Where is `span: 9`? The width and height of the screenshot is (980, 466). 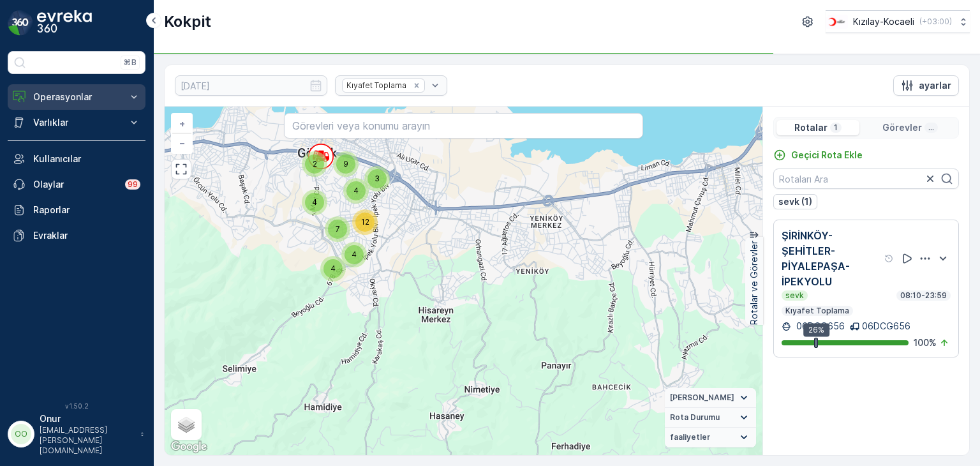
span: 9 is located at coordinates (346, 163).